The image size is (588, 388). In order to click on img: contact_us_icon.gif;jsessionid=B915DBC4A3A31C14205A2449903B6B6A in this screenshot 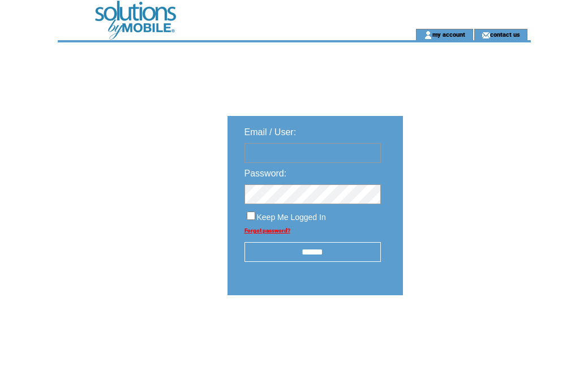, I will do `click(486, 35)`.